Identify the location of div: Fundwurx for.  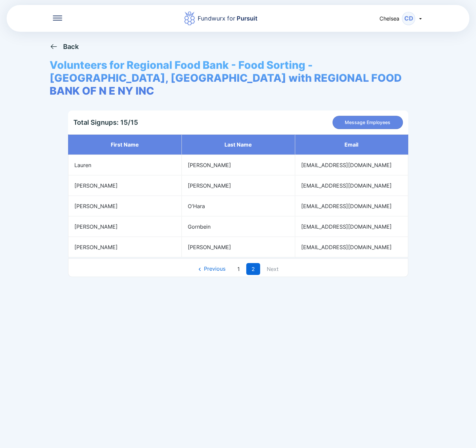
(227, 18).